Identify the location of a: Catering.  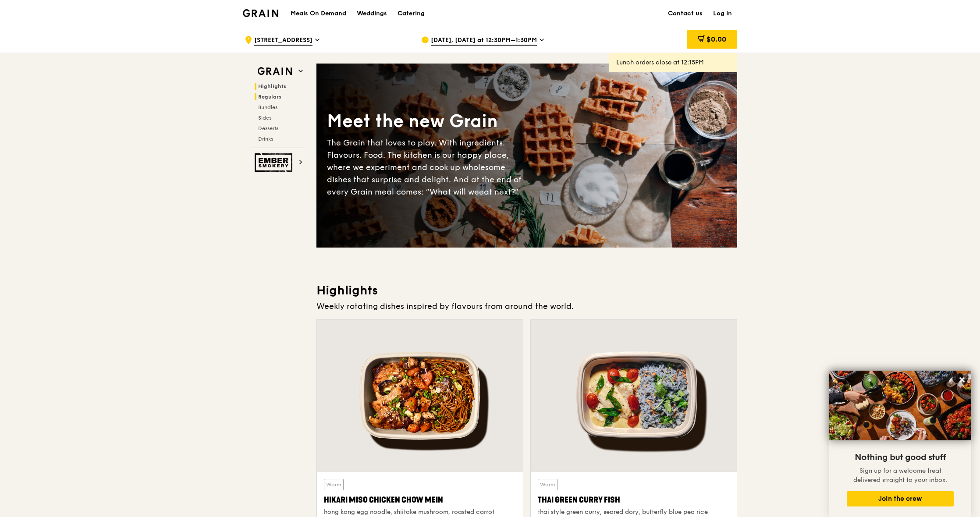
(412, 13).